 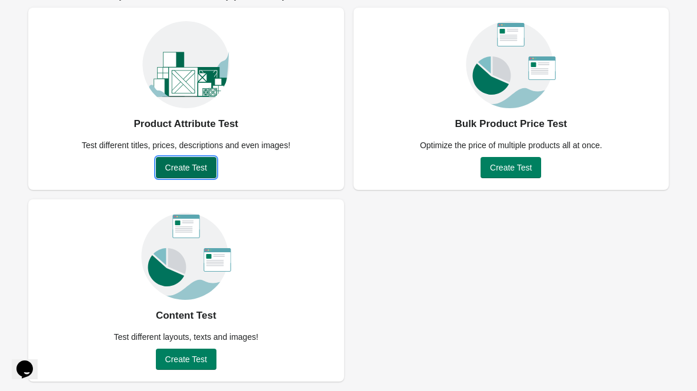 I want to click on div: Test different titles, prices, descriptions and even images!, so click(x=186, y=145).